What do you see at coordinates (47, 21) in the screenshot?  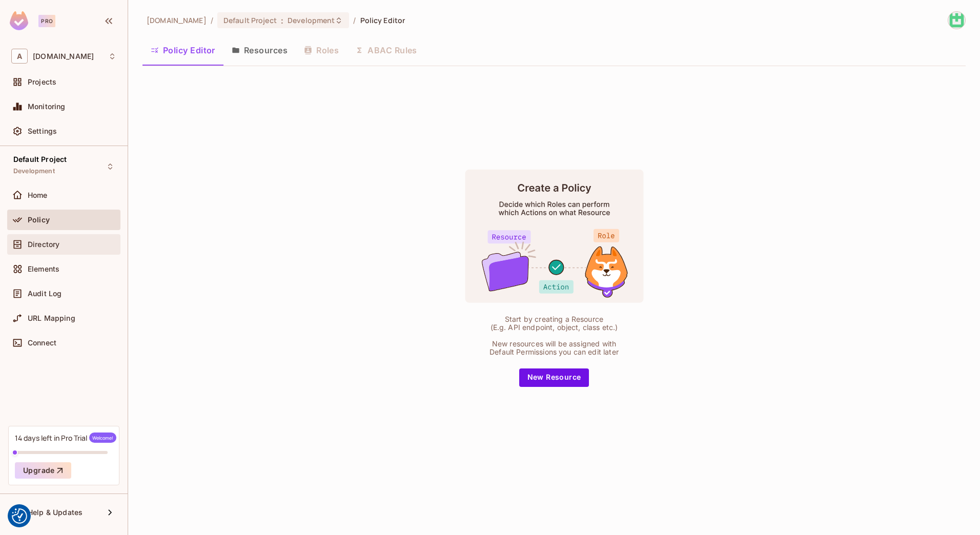 I see `div: Pro` at bounding box center [47, 21].